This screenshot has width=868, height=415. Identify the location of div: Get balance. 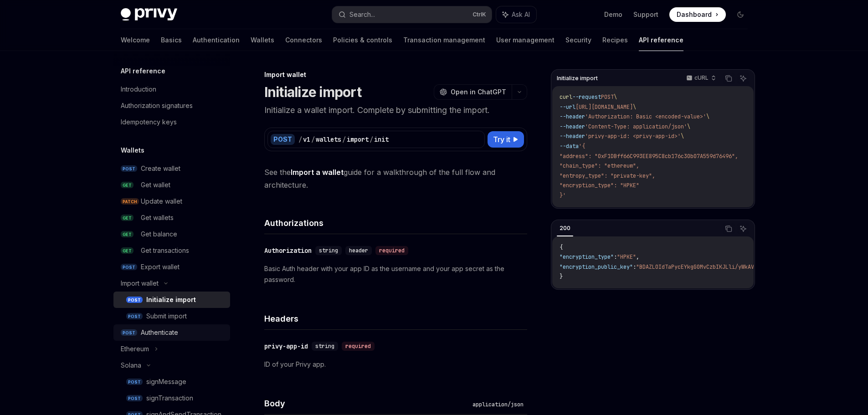
(159, 234).